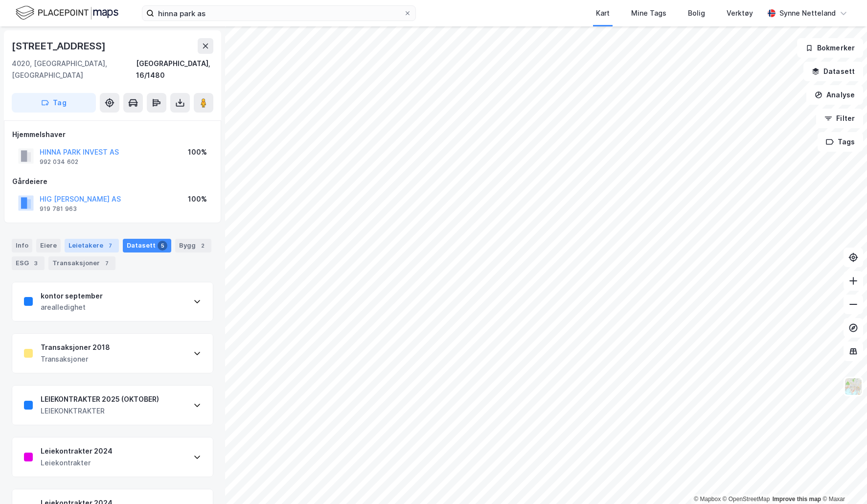  I want to click on img: logo.f888ab2527a4732fd821a326f86c7f29.svg, so click(67, 13).